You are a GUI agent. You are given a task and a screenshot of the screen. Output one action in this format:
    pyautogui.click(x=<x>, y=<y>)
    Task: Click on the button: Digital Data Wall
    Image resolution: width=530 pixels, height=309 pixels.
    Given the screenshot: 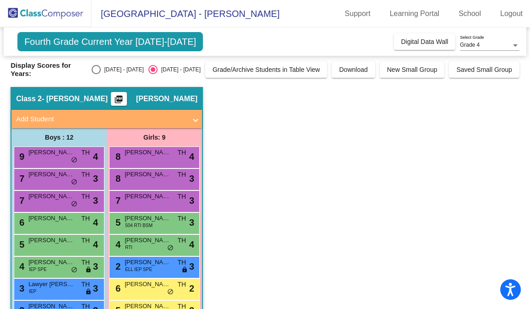 What is the action you would take?
    pyautogui.click(x=425, y=42)
    